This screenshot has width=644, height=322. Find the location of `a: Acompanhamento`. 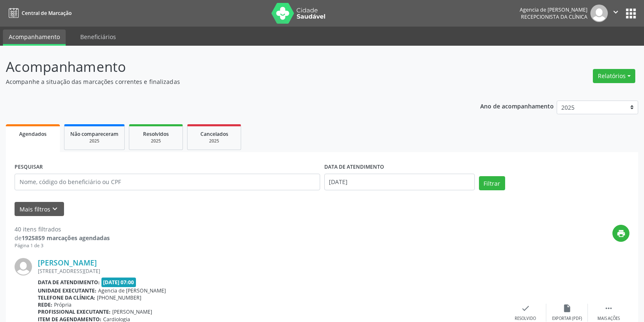

a: Acompanhamento is located at coordinates (34, 37).